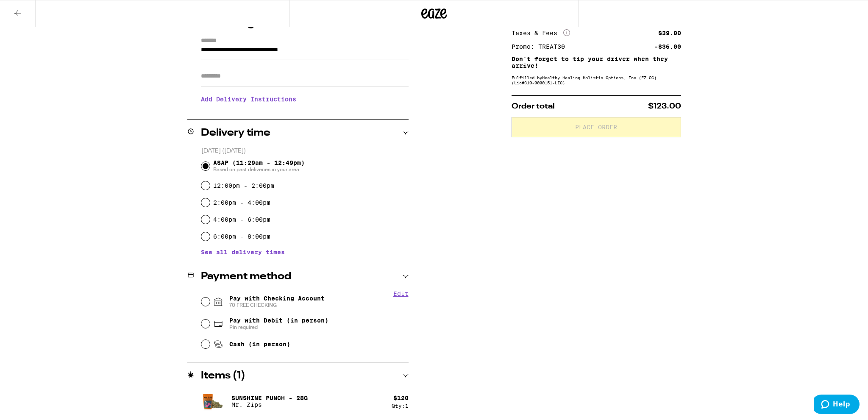 This screenshot has height=420, width=868. What do you see at coordinates (259, 166) in the screenshot?
I see `span: ASAP (11:29am - 12:49pm)` at bounding box center [259, 166].